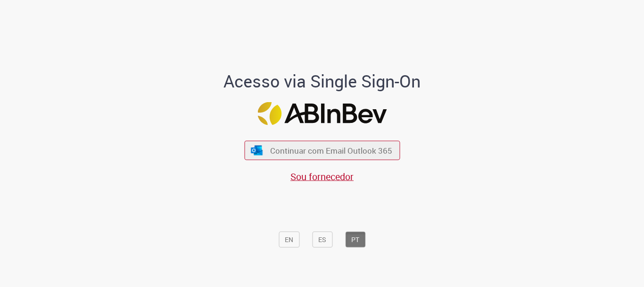  I want to click on a: Sou fornecedor, so click(322, 176).